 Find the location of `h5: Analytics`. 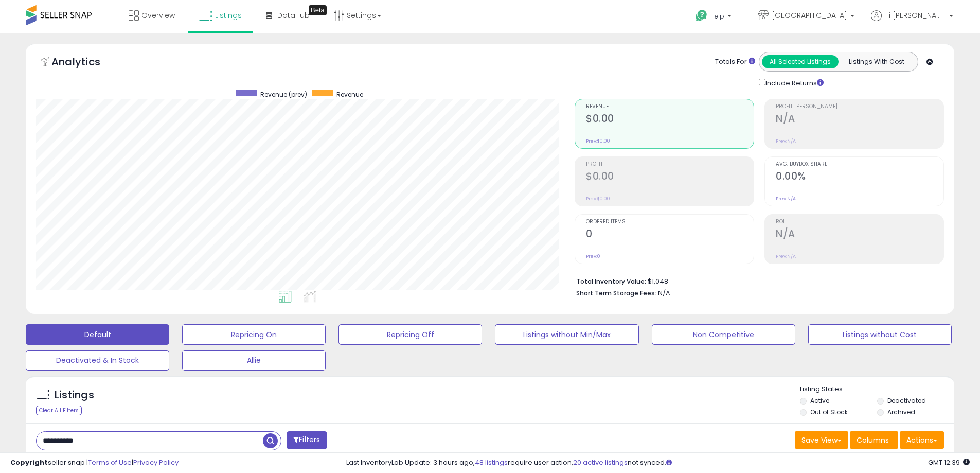

h5: Analytics is located at coordinates (86, 62).